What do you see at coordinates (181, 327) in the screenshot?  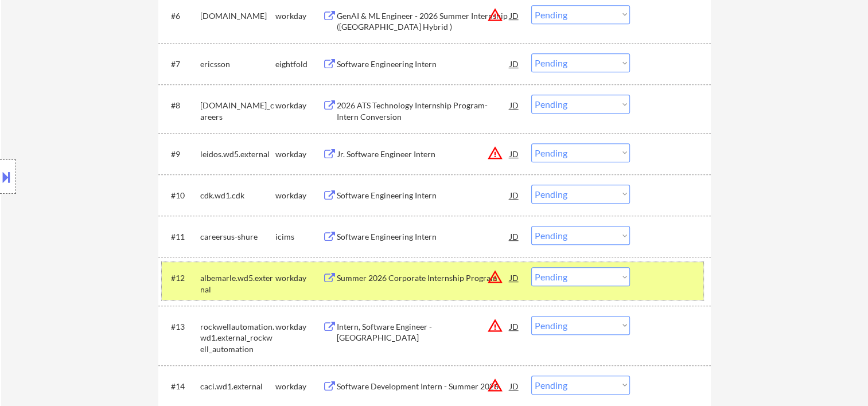 I see `div: #13` at bounding box center [181, 327].